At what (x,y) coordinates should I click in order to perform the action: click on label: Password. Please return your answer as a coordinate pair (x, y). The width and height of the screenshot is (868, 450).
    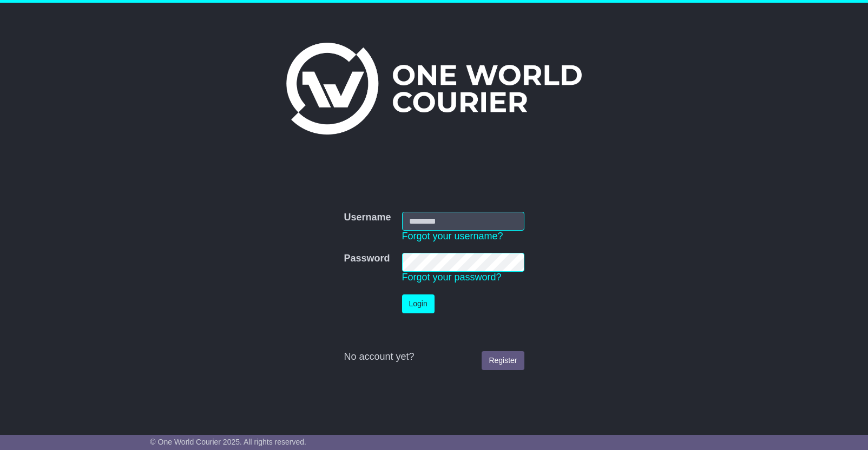
    Looking at the image, I should click on (366, 259).